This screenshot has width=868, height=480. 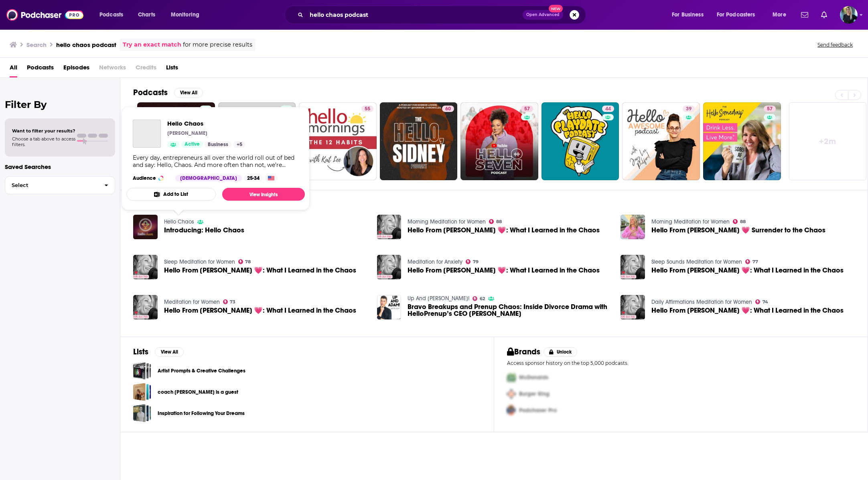 What do you see at coordinates (691, 222) in the screenshot?
I see `a: Morning Meditation for Women` at bounding box center [691, 222].